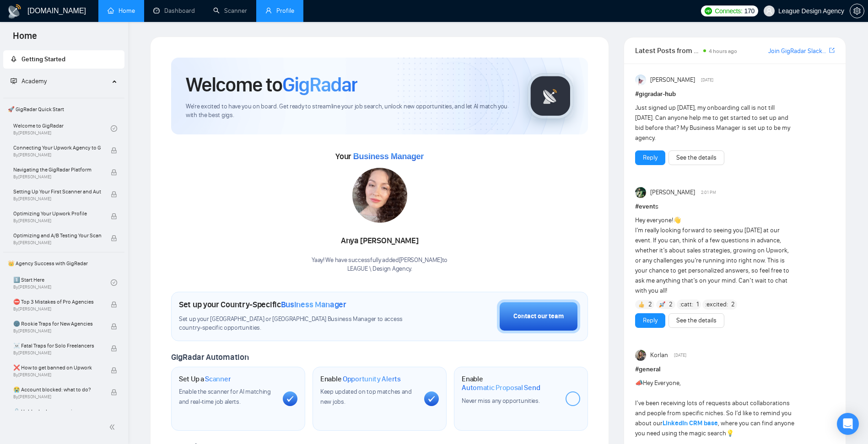 The height and width of the screenshot is (444, 868). What do you see at coordinates (640, 356) in the screenshot?
I see `img: Korlan` at bounding box center [640, 356].